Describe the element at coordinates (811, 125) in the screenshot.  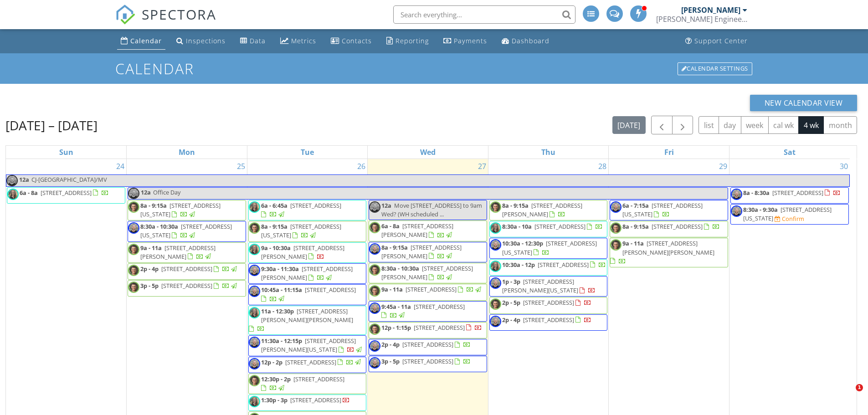
I see `button: 4 wk` at that location.